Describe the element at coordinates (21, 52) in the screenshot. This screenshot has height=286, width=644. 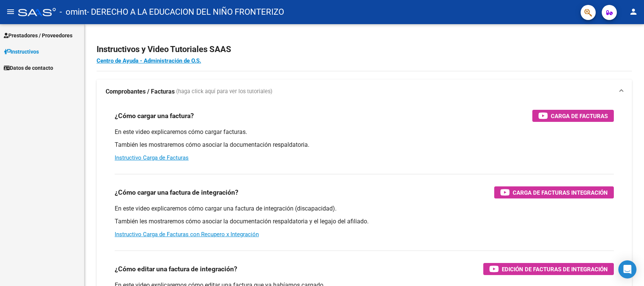
I see `span: Instructivos` at that location.